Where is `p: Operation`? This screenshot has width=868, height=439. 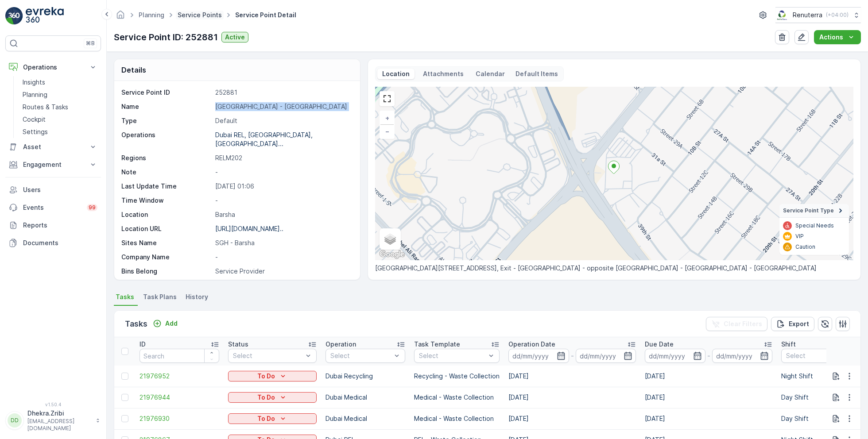
p: Operation is located at coordinates (341, 345).